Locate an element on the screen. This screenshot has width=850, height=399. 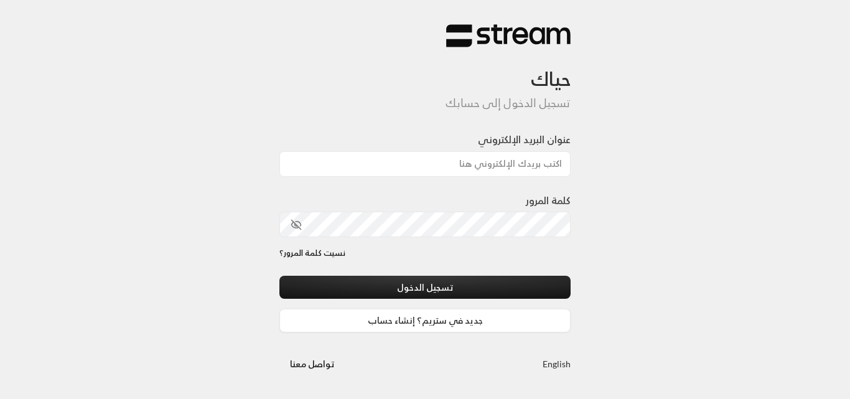
label: كلمة المرور is located at coordinates (548, 200).